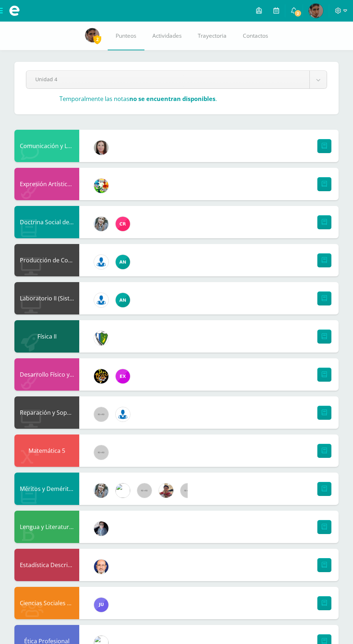 The image size is (353, 644). I want to click on img: 866c3f3dc5f3efb798120d7ad13644d9.png, so click(123, 224).